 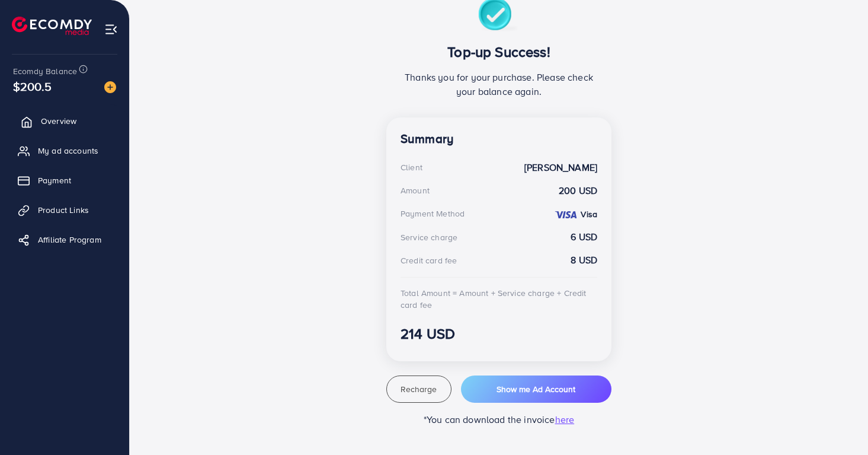 I want to click on span: Recharge, so click(x=419, y=389).